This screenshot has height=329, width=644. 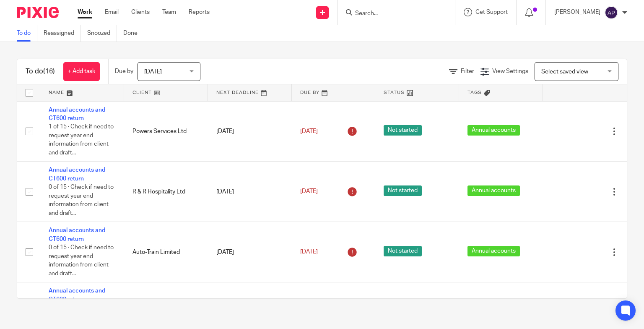 What do you see at coordinates (38, 12) in the screenshot?
I see `img: Pixie` at bounding box center [38, 12].